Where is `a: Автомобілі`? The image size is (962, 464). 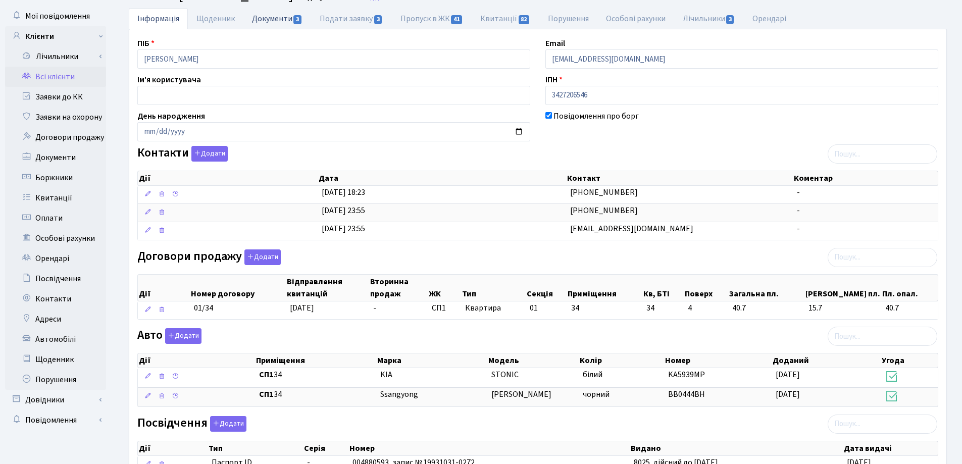 a: Автомобілі is located at coordinates (56, 339).